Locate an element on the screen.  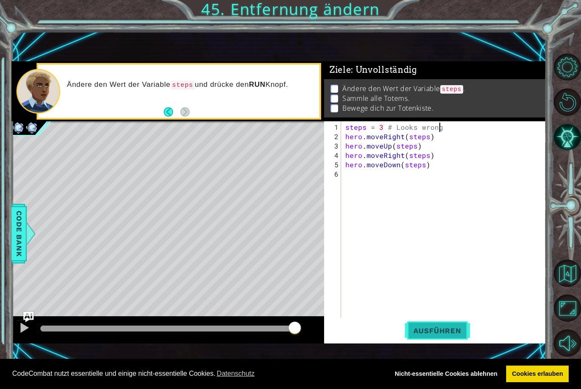
button: KI-Hinweis is located at coordinates (567, 137).